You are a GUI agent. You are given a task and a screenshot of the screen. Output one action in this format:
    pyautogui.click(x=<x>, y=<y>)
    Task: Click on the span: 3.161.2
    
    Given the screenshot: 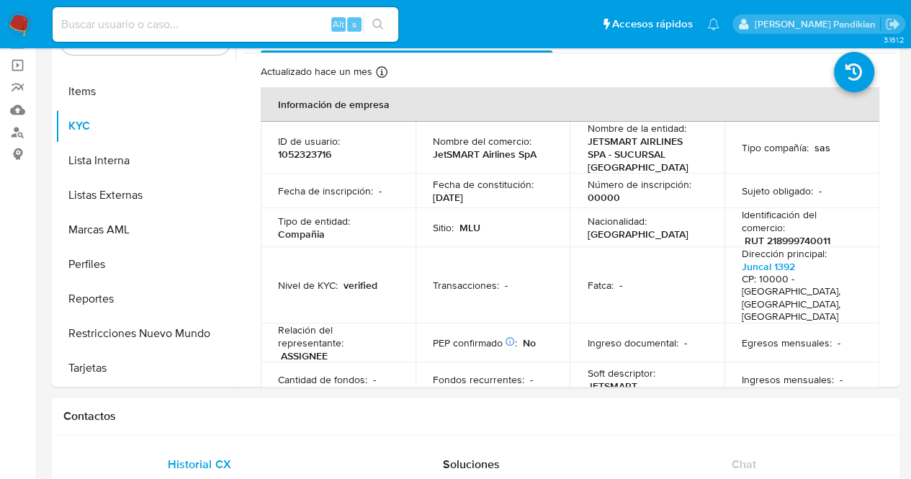 What is the action you would take?
    pyautogui.click(x=893, y=40)
    